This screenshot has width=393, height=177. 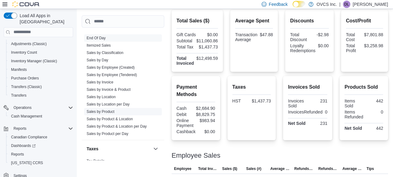 I want to click on div: Loyalty Redemptions, so click(x=303, y=48).